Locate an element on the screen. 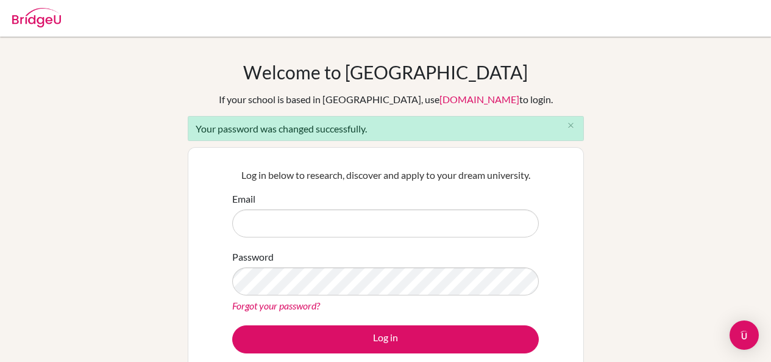 The height and width of the screenshot is (362, 771). a: Forgot your password? is located at coordinates (276, 305).